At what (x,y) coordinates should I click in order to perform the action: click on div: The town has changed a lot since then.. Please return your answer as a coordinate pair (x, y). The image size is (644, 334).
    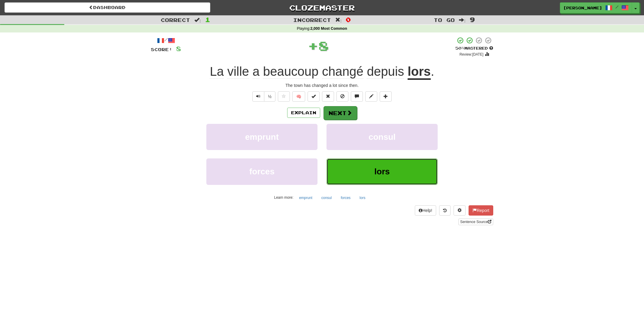
    Looking at the image, I should click on (322, 85).